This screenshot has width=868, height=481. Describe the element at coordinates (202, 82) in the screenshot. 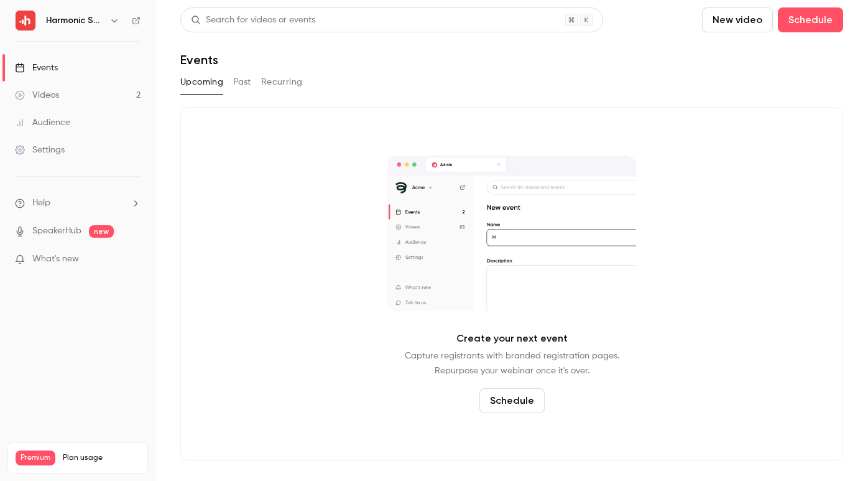

I see `button: Upcoming` at that location.